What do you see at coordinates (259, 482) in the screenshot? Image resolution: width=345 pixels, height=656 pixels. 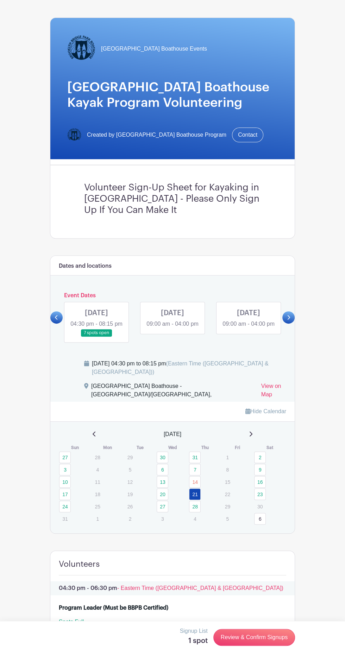 I see `a: 16` at bounding box center [259, 482].